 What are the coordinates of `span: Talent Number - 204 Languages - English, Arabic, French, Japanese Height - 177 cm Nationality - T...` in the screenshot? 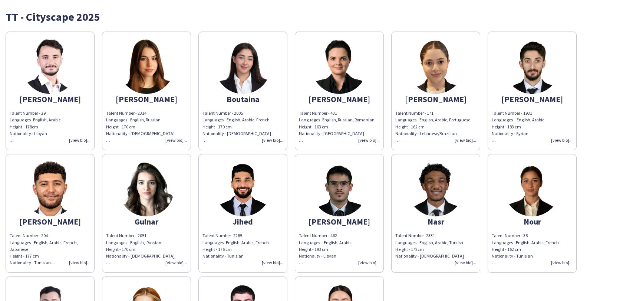 It's located at (44, 249).